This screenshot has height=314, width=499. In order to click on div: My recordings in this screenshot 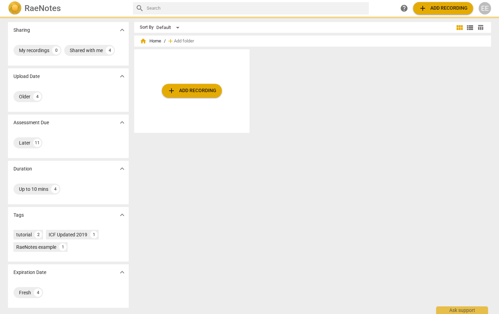, I will do `click(34, 50)`.